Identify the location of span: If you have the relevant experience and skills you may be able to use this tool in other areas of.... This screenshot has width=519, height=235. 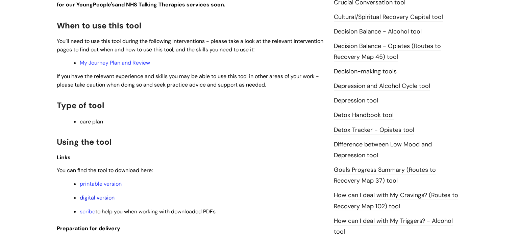
(188, 80).